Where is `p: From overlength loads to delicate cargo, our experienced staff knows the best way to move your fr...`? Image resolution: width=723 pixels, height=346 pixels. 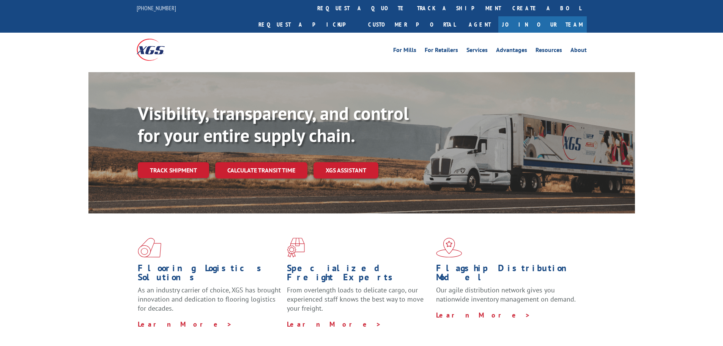
p: From overlength loads to delicate cargo, our experienced staff knows the best way to move your fr... is located at coordinates (359, 302).